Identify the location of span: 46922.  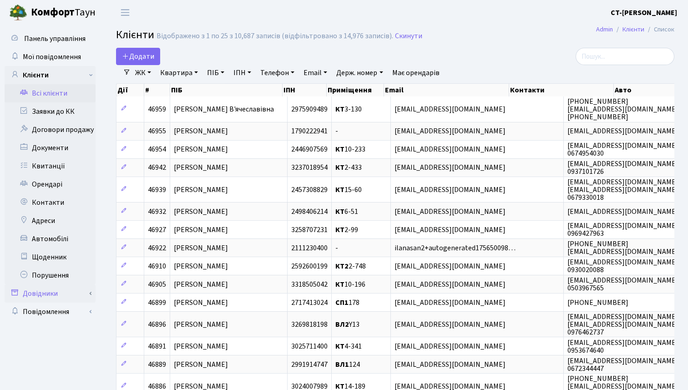
(157, 248).